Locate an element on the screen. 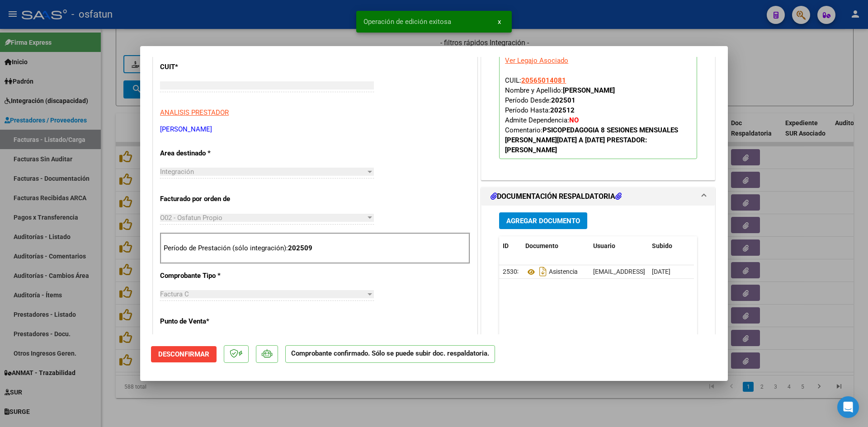 Image resolution: width=868 pixels, height=427 pixels. span: ANALISIS PRESTADOR is located at coordinates (194, 113).